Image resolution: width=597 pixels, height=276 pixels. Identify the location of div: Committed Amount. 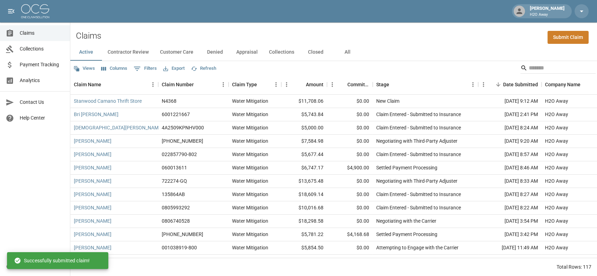
(358, 85).